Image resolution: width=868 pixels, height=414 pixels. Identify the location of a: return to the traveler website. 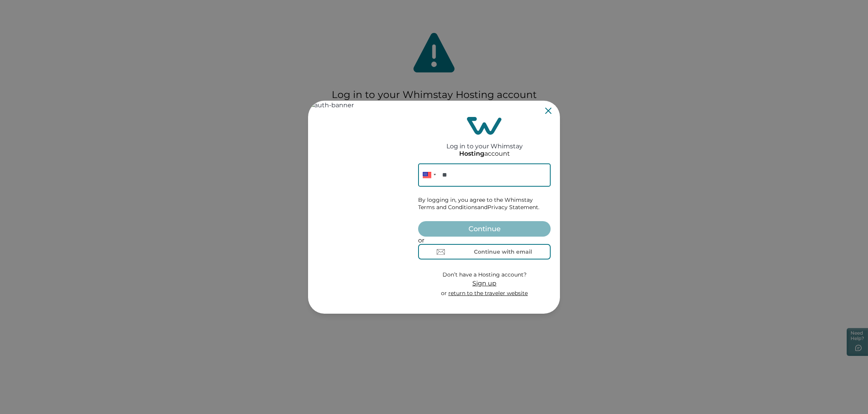
(487, 293).